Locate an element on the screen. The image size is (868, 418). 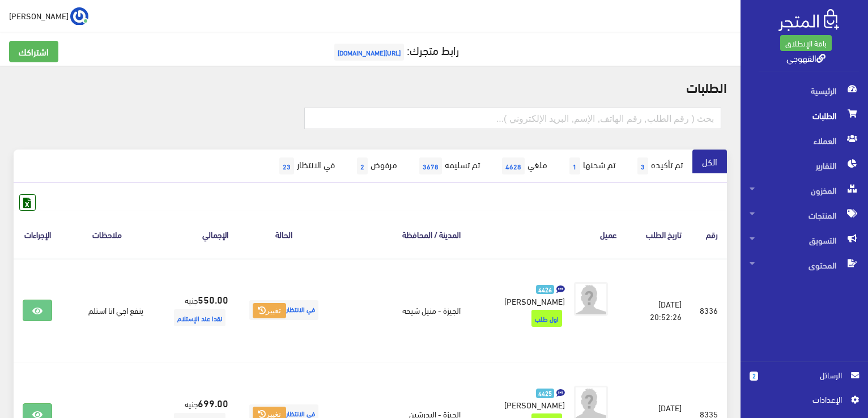
a: المنتجات is located at coordinates (804, 216).